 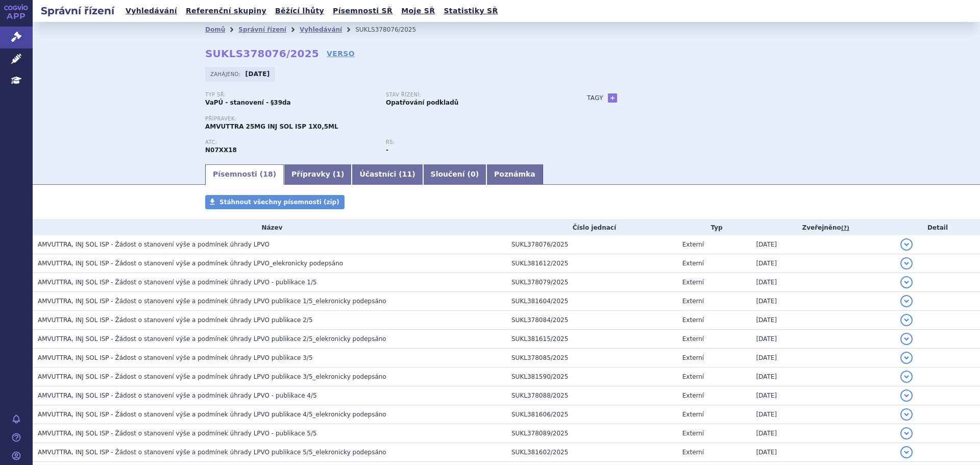 I want to click on span: AMVUTTRA, INJ SOL ISP - Žádost o stanovení výše a podmínek úhrady LPVO - publikace 4/5, so click(x=177, y=395).